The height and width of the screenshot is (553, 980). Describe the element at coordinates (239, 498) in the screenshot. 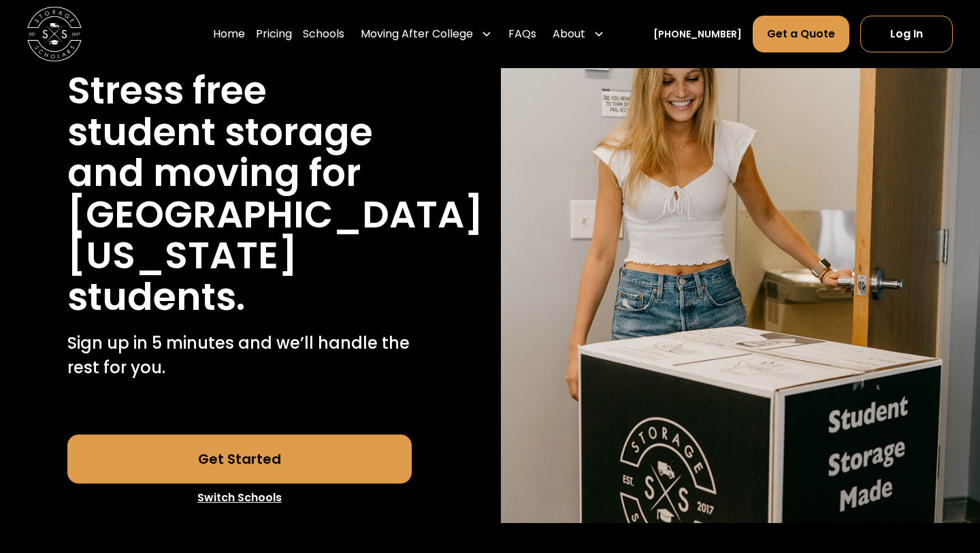

I see `a: Switch Schools` at that location.